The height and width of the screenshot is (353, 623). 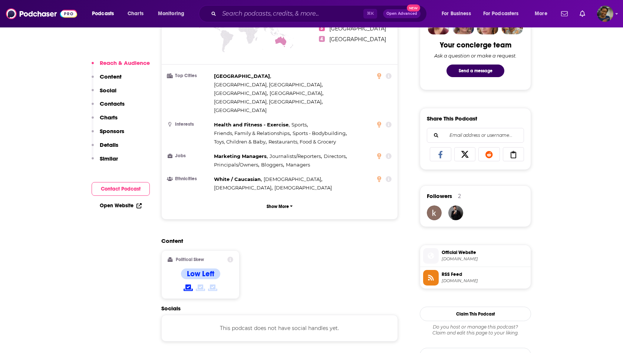 What do you see at coordinates (272, 165) in the screenshot?
I see `span: Bloggers` at bounding box center [272, 165].